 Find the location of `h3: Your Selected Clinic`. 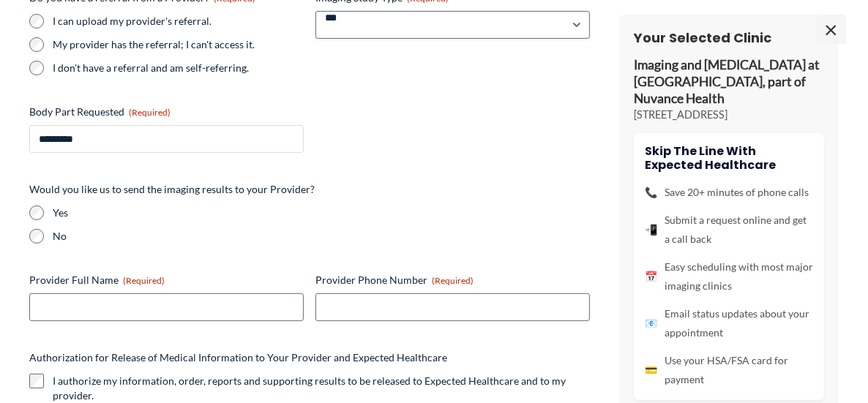

h3: Your Selected Clinic is located at coordinates (729, 37).